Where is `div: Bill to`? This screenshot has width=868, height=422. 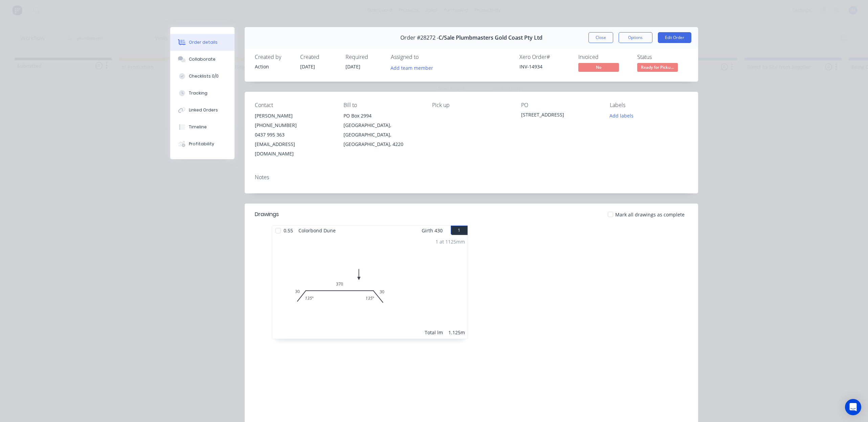 div: Bill to is located at coordinates (383, 105).